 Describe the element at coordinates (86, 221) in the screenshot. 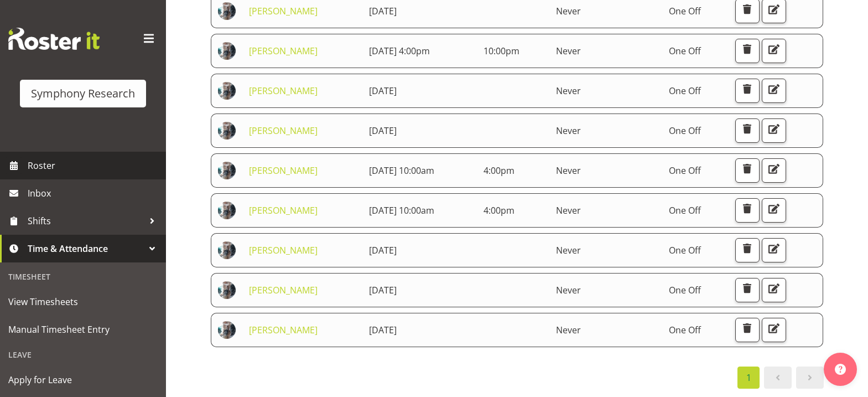

I see `span: Shifts` at that location.